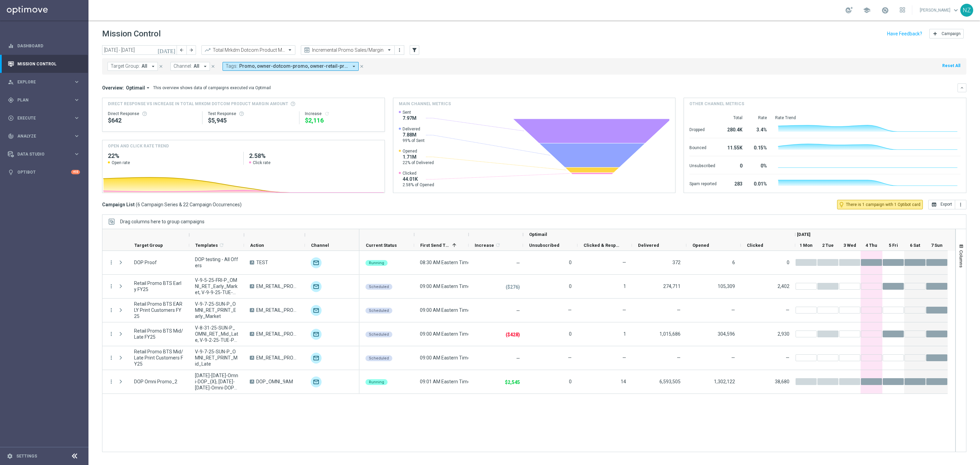  I want to click on button: arrow_forward, so click(191, 50).